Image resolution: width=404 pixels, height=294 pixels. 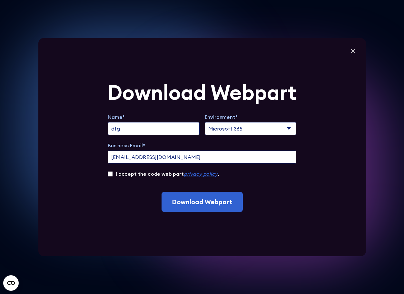 I want to click on div: Chat Widget, so click(x=346, y=256).